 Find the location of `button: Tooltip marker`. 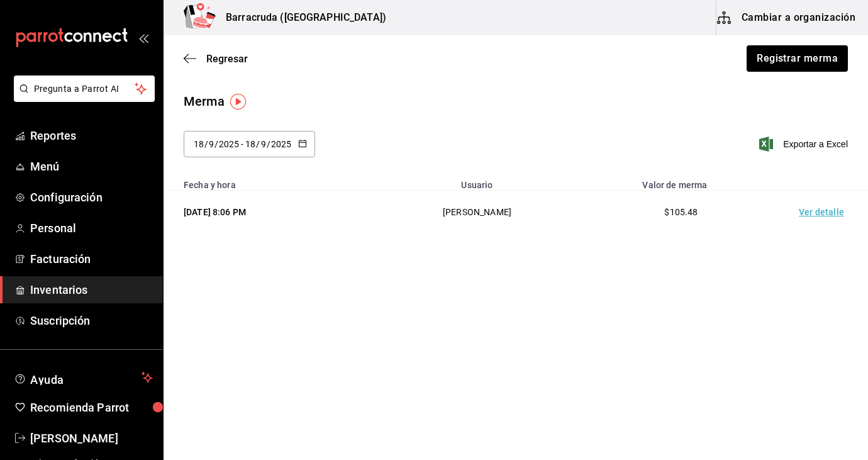

button: Tooltip marker is located at coordinates (237, 102).